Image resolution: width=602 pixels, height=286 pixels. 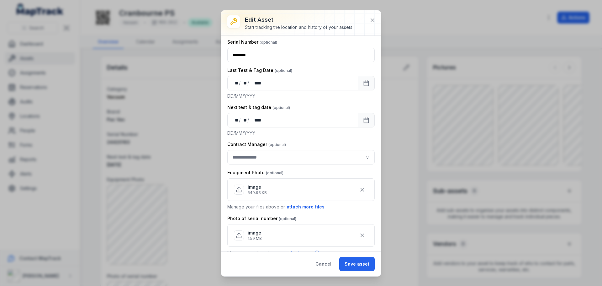 What do you see at coordinates (301, 157) in the screenshot?
I see `input: asset-edit:cf[3efdffd9-f055-49d9-9a65-0e9f08d77abc]-label` at bounding box center [301, 157].